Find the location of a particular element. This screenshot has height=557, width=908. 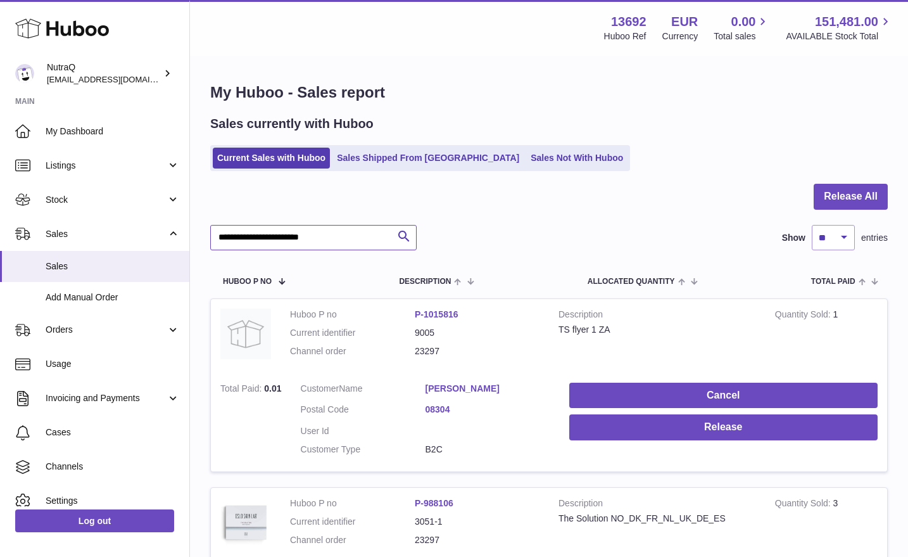

img: no-photo.jpg is located at coordinates (246, 334).